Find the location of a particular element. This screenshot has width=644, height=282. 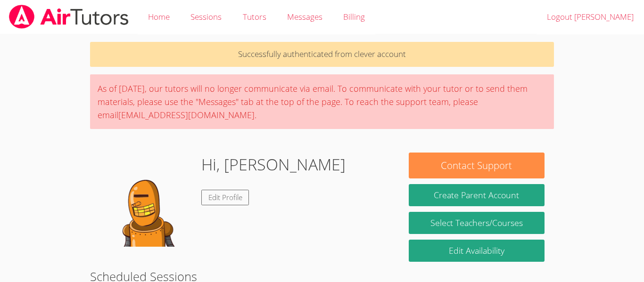

img: airtutors_banner-c4298cdbf04f3fff15de1276eac7730deb9818008684d7c2e4769d2f7ddbe033.png is located at coordinates (69, 17).